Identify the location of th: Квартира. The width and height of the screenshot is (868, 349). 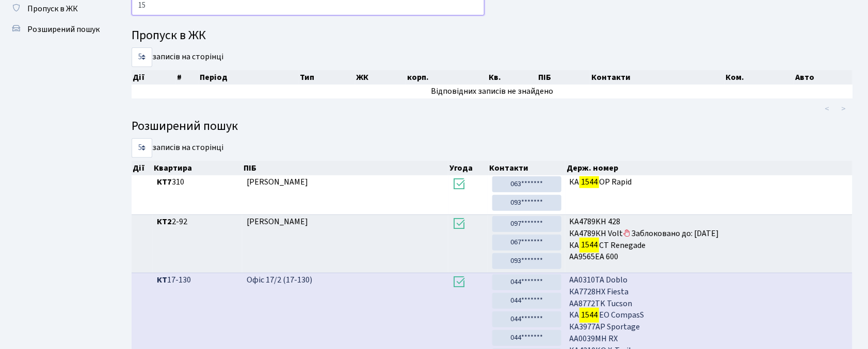
(197, 168).